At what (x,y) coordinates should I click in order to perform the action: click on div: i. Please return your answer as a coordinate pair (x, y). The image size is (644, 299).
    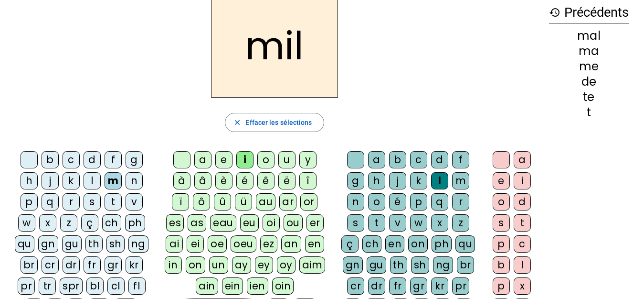
    Looking at the image, I should click on (522, 181).